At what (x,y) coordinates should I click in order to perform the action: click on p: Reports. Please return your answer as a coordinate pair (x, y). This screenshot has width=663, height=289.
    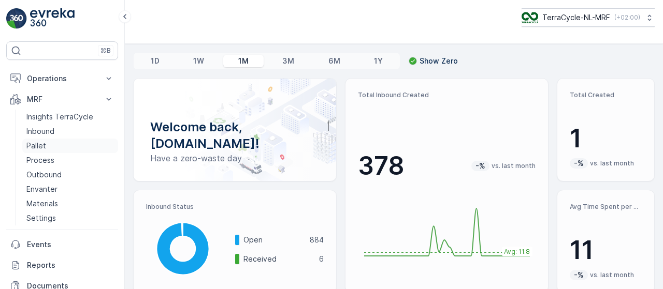
    Looking at the image, I should click on (70, 266).